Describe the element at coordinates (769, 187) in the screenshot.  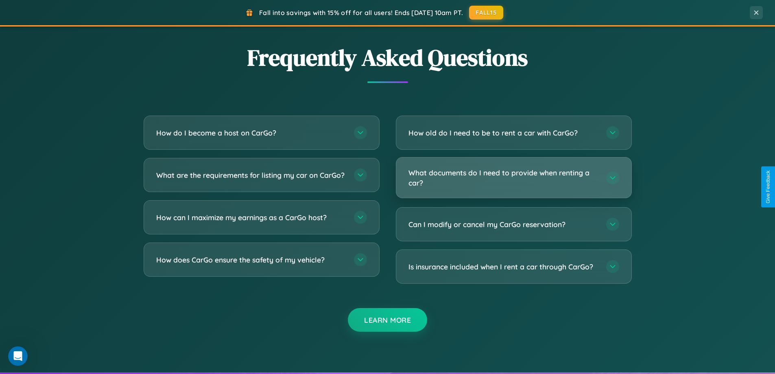
I see `div: Give Feedback` at that location.